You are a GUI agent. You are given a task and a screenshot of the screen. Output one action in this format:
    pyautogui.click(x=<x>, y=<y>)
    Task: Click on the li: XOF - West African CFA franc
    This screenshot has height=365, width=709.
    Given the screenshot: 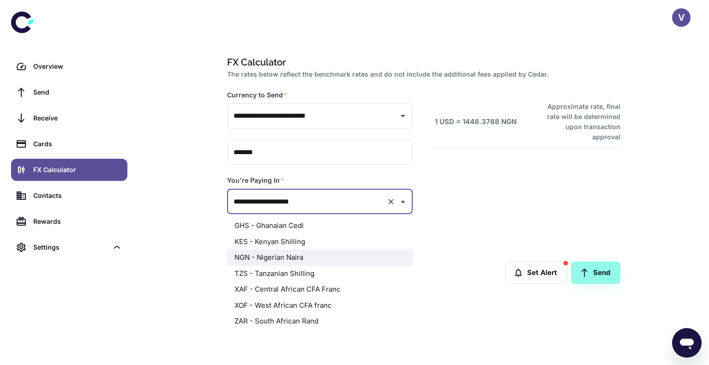 What is the action you would take?
    pyautogui.click(x=320, y=306)
    